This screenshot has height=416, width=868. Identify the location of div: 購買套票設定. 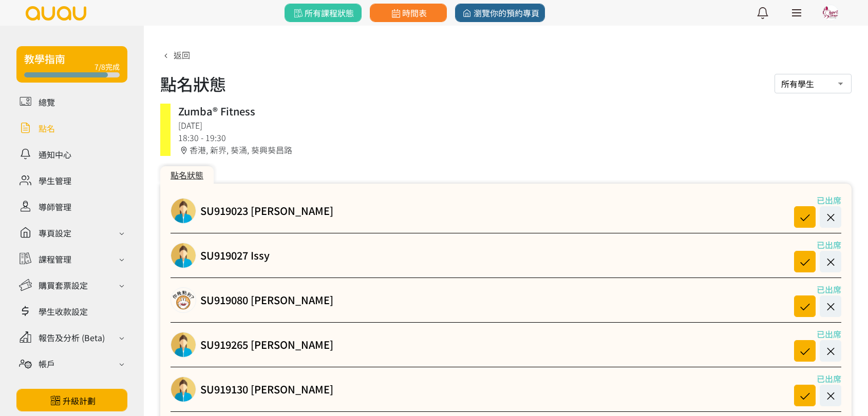
(63, 285).